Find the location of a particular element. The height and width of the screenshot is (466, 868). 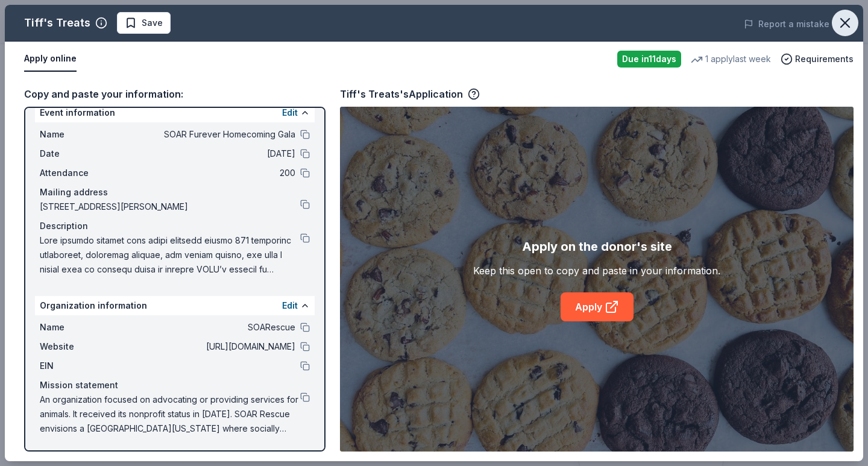

button: Requirements is located at coordinates (817, 59).